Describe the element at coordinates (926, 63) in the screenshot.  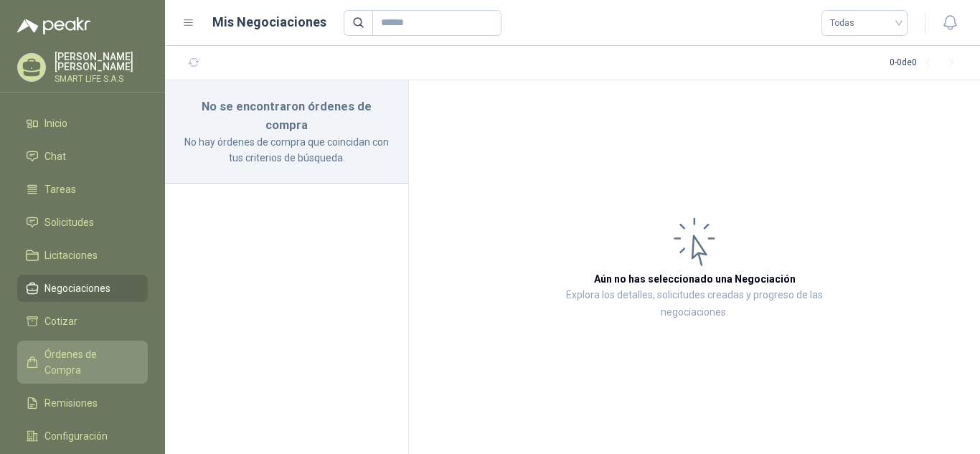
I see `div: 0 - 0 de 0` at that location.